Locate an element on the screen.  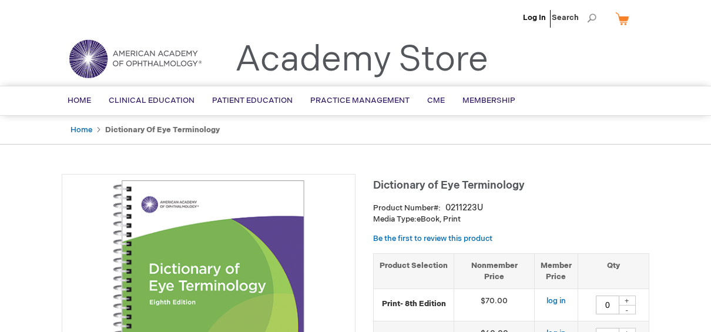
span: Patient Education is located at coordinates (252, 100).